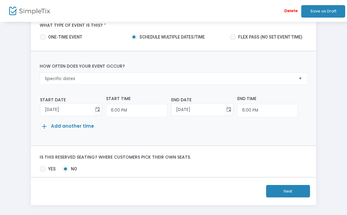 The image size is (347, 215). What do you see at coordinates (323, 11) in the screenshot?
I see `button: Save as Draft` at bounding box center [323, 11].